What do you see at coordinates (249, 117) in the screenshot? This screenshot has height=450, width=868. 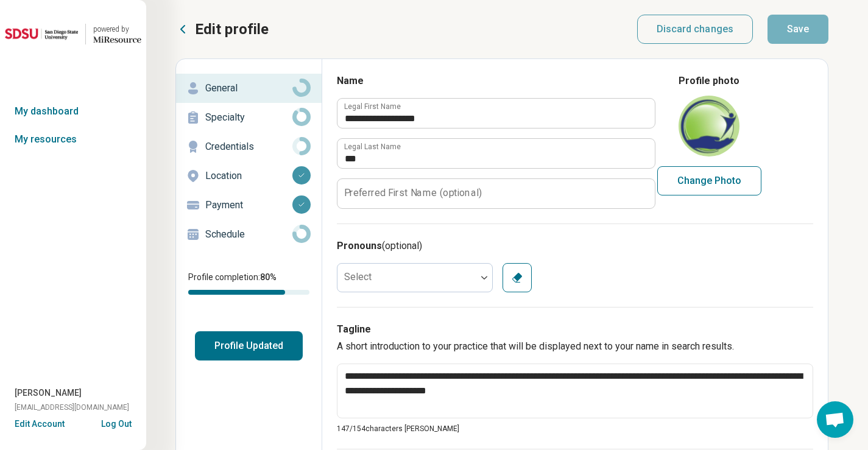 I see `a: Specialty` at bounding box center [249, 117].